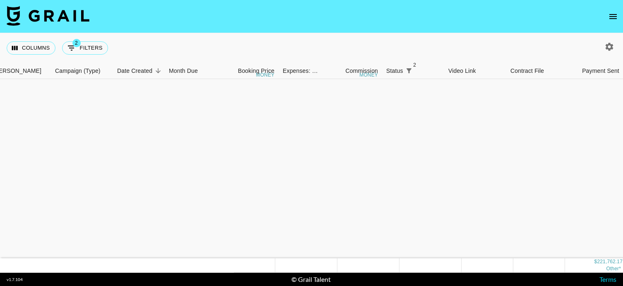  Describe the element at coordinates (601, 71) in the screenshot. I see `div: Payment Sent` at that location.